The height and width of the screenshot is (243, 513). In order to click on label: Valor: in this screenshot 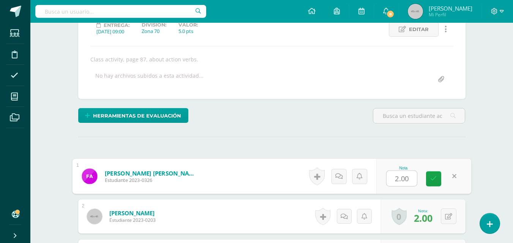, I will do `click(188, 25)`.